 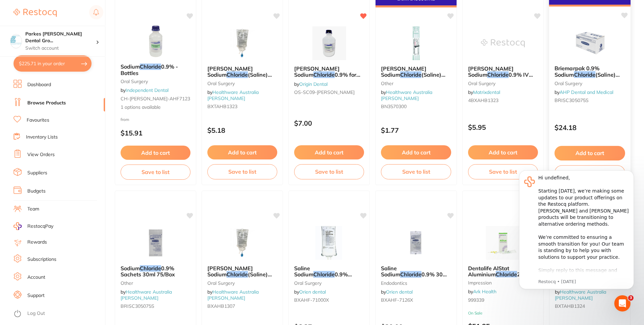 What do you see at coordinates (503, 127) in the screenshot?
I see `p: $5.95` at bounding box center [503, 127].